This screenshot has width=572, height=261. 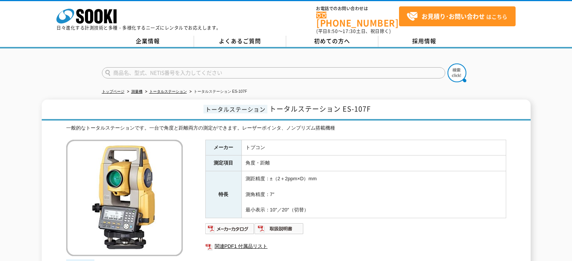 I want to click on img: btn_search.png, so click(x=457, y=73).